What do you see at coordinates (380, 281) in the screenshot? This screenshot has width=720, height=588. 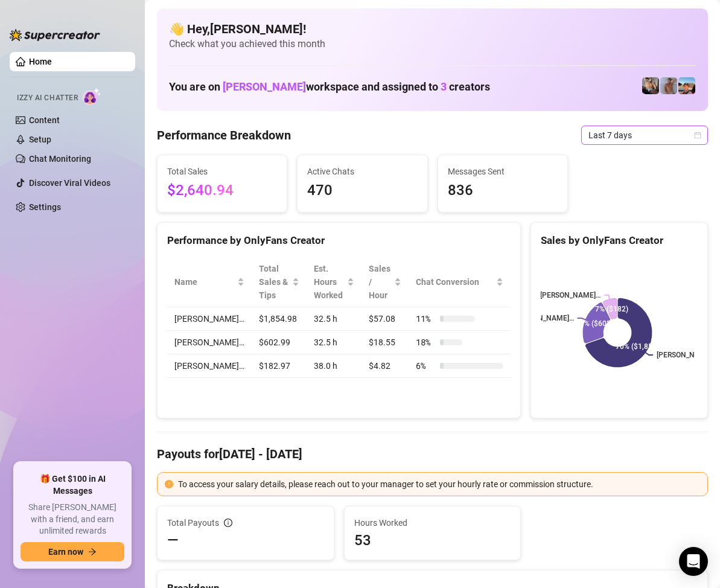 I see `span: Sales / Hour` at bounding box center [380, 281].